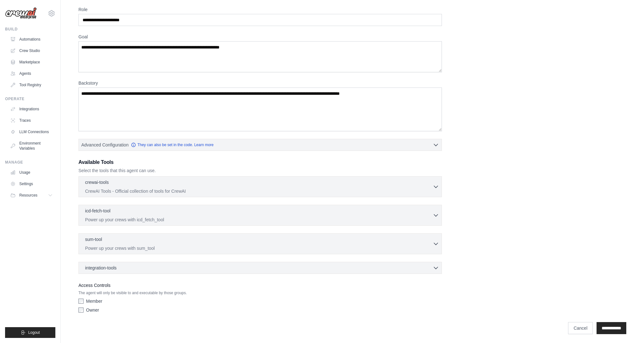 The height and width of the screenshot is (343, 644). Describe the element at coordinates (31, 196) in the screenshot. I see `button: Resources` at that location.